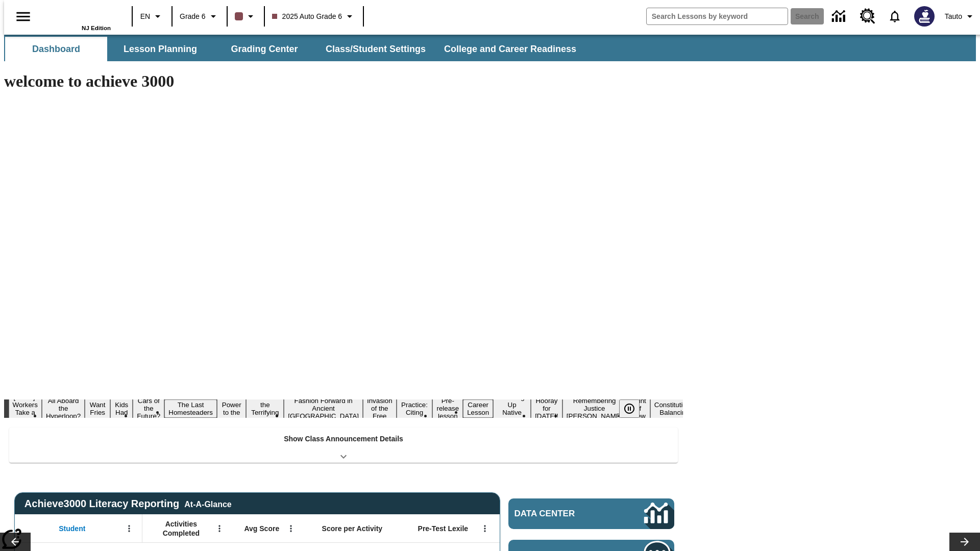 Image resolution: width=980 pixels, height=551 pixels. What do you see at coordinates (675, 409) in the screenshot?
I see `button: Slide 18 The Constitution's Balancing Act` at bounding box center [675, 409].